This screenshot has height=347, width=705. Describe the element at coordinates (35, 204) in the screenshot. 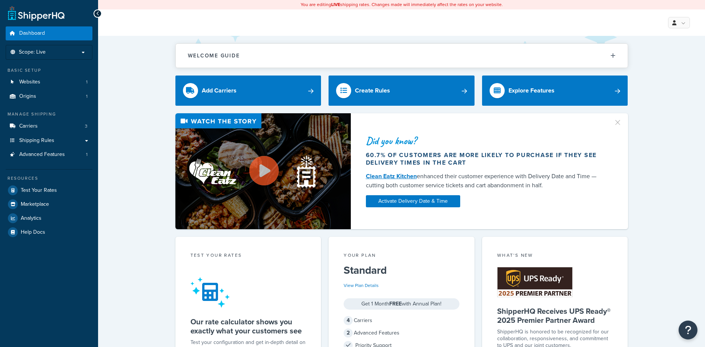

I see `span: Marketplace` at that location.